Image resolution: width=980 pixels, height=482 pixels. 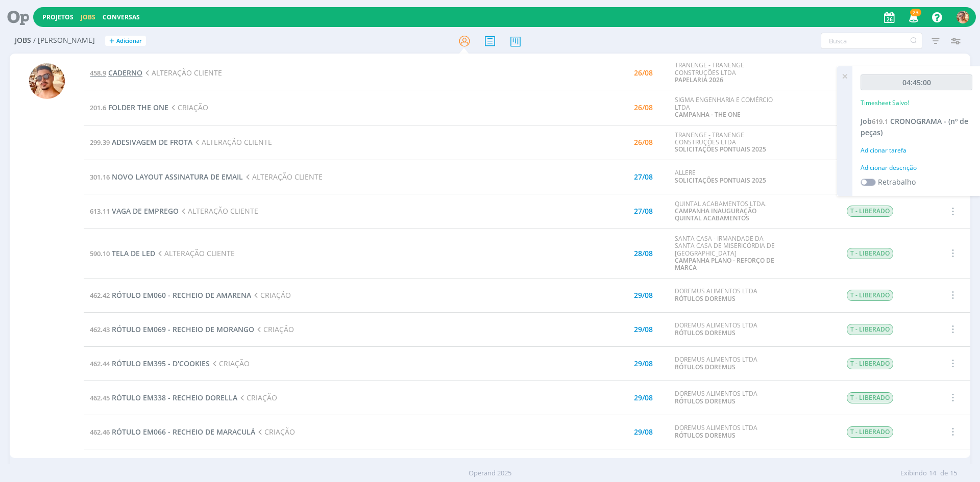 I want to click on span: 590.10, so click(x=99, y=254).